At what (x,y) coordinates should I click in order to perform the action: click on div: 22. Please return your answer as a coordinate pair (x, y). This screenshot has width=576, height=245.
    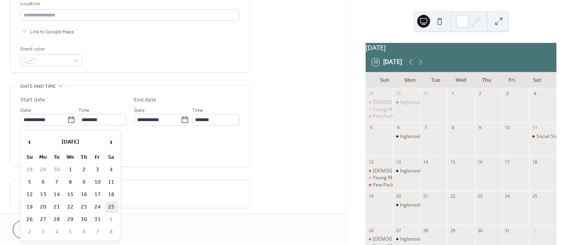
    Looking at the image, I should click on (453, 196).